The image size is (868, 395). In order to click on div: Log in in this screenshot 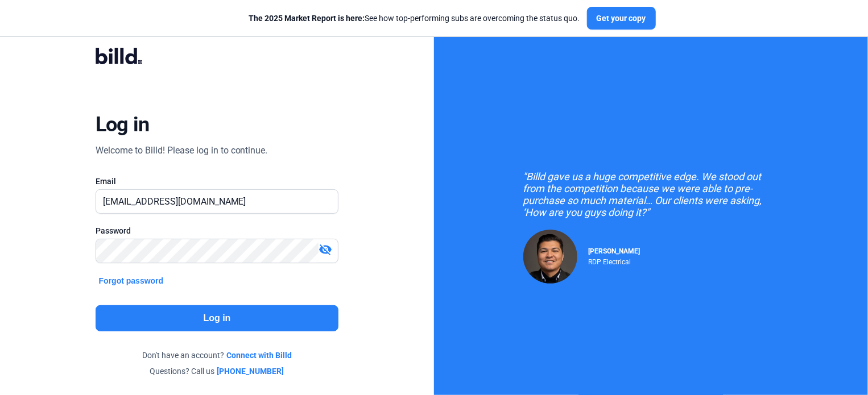, I will do `click(122, 124)`.